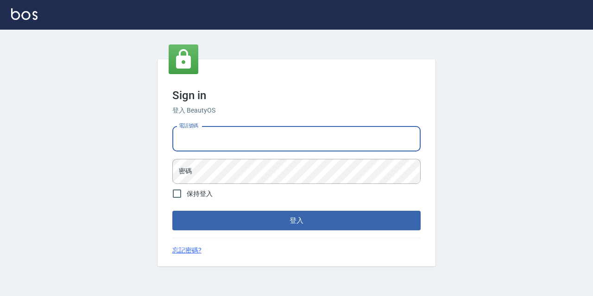 Image resolution: width=593 pixels, height=296 pixels. What do you see at coordinates (24, 14) in the screenshot?
I see `img: Logo` at bounding box center [24, 14].